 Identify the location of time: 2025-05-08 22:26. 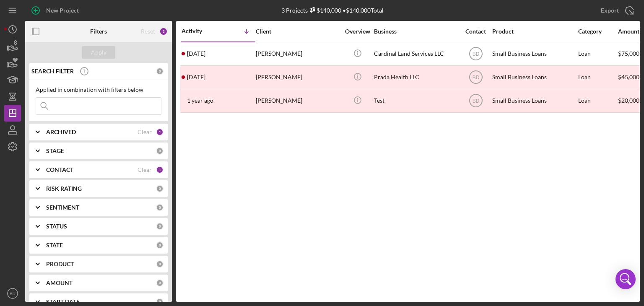
(196, 77).